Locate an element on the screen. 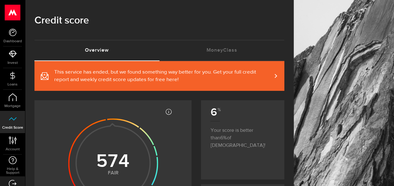  a: MoneyClass is located at coordinates (222, 50).